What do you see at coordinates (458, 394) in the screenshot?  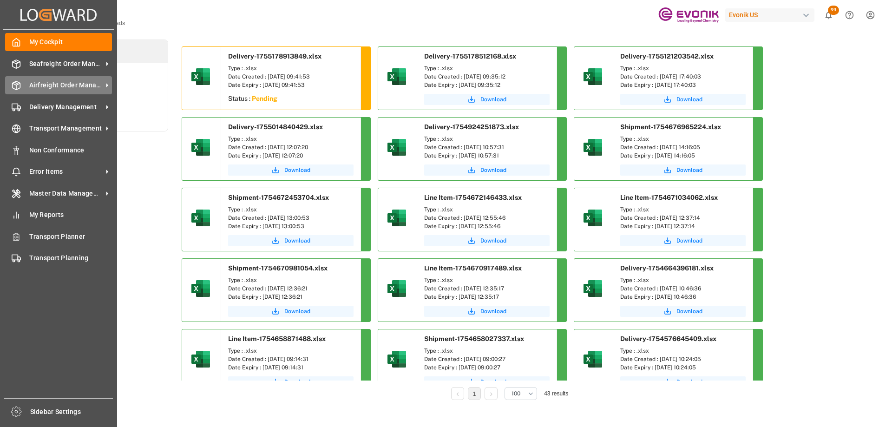 I see `li: Previous Page` at bounding box center [458, 394].